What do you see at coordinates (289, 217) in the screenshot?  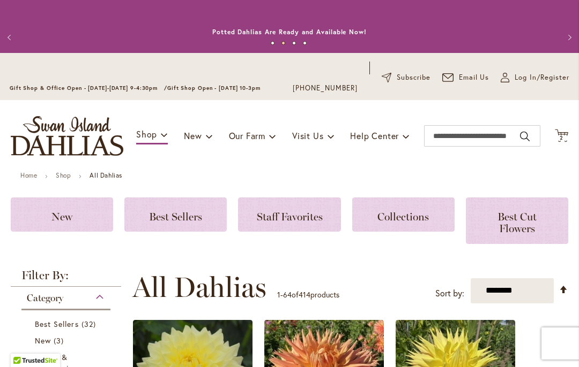 I see `span: Staff Favorites` at bounding box center [289, 217].